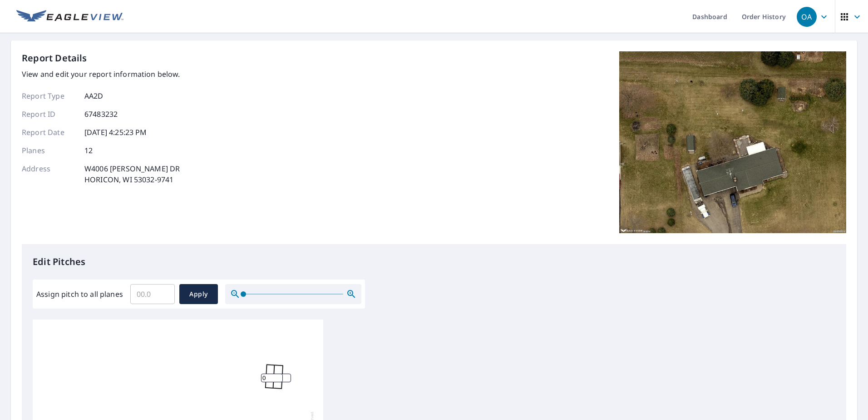 The width and height of the screenshot is (868, 420). What do you see at coordinates (49, 132) in the screenshot?
I see `p: Report Date` at bounding box center [49, 132].